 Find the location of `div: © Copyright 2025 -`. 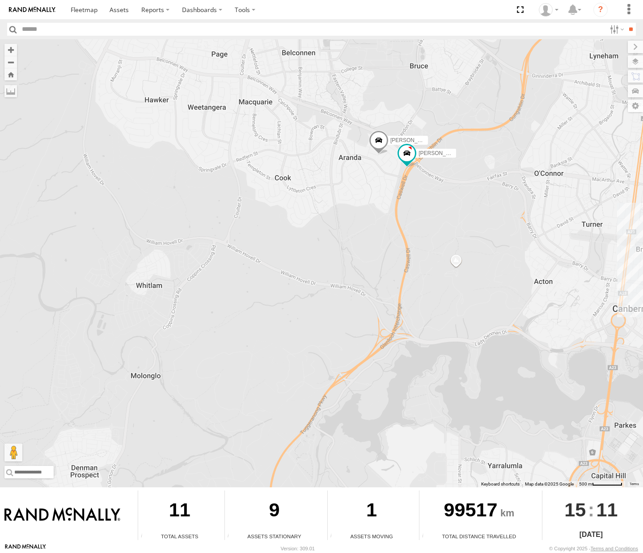

div: © Copyright 2025 - is located at coordinates (593, 549).